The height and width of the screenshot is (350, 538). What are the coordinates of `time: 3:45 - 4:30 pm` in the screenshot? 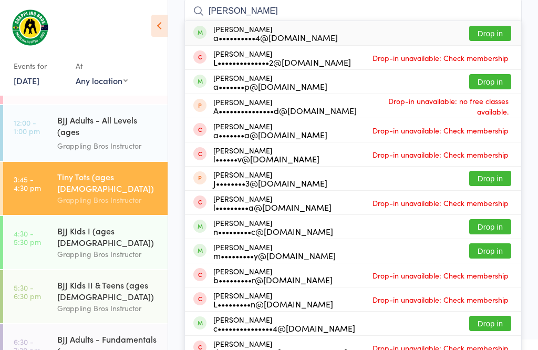 It's located at (27, 183).